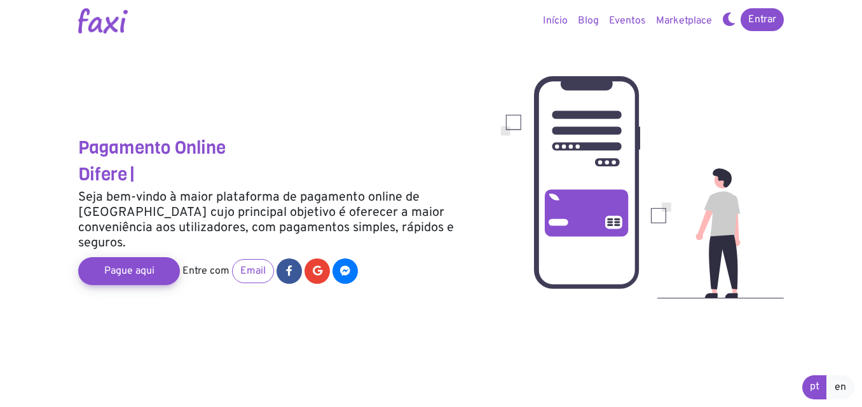 This screenshot has height=407, width=862. What do you see at coordinates (588, 21) in the screenshot?
I see `a: Blog` at bounding box center [588, 21].